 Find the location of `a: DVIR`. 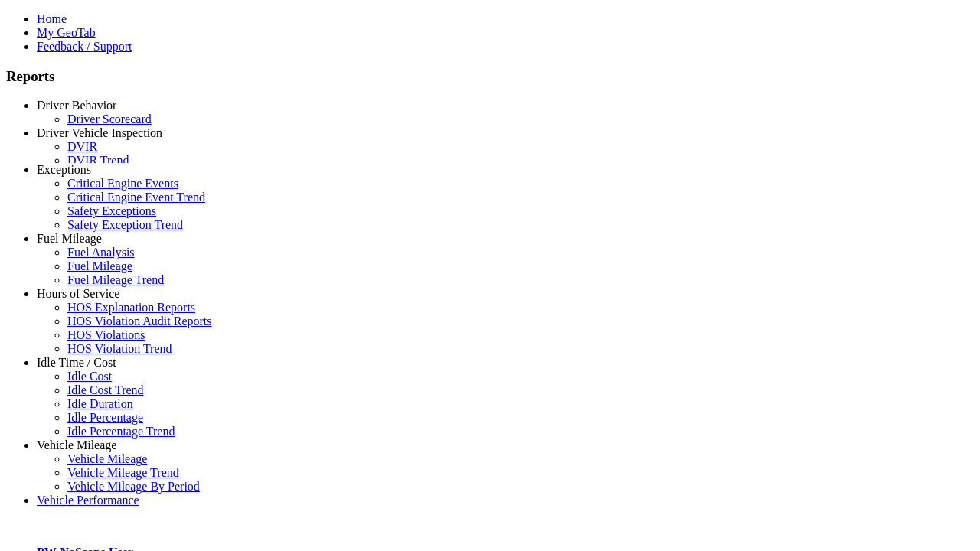

a: DVIR is located at coordinates (82, 146).